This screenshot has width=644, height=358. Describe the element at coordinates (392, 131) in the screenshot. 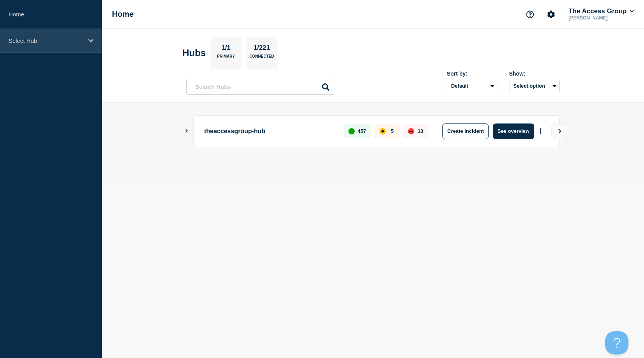

I see `p: 5` at that location.